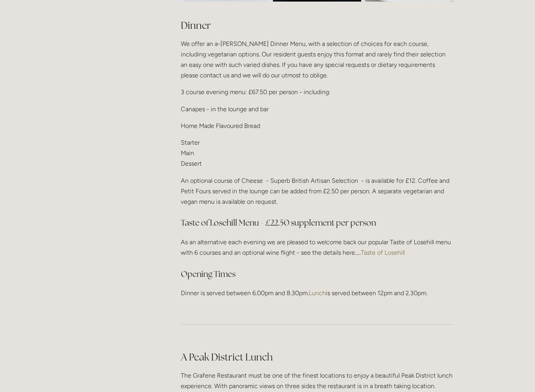 The height and width of the screenshot is (392, 535). I want to click on p: As an alternative each evening we are pleased to welcome back our popular Taste of Losehill menu ..., so click(317, 248).